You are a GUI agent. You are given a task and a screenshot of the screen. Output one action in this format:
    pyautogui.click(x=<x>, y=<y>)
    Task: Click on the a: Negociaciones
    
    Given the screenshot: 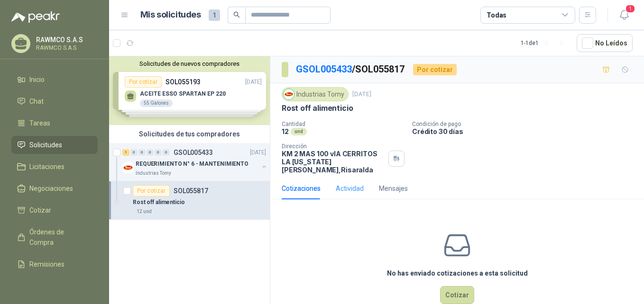 What is the action you would take?
    pyautogui.click(x=55, y=188)
    